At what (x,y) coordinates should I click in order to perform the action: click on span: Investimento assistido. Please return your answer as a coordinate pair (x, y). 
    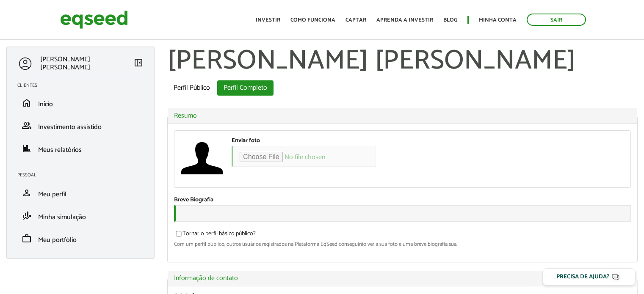
    Looking at the image, I should click on (70, 127).